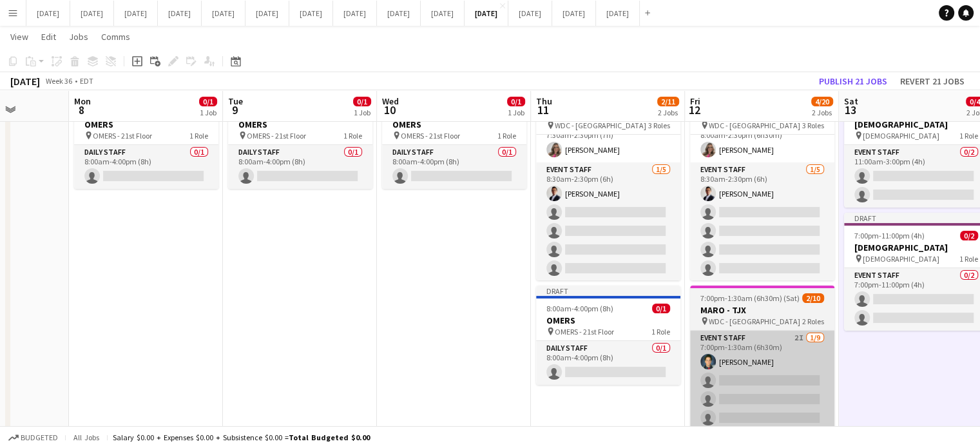 This screenshot has width=980, height=448. What do you see at coordinates (762, 310) in the screenshot?
I see `h3: MARO - TJX` at bounding box center [762, 310].